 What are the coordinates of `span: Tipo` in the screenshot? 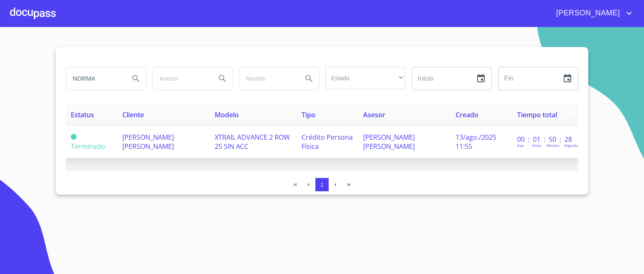 It's located at (309, 115).